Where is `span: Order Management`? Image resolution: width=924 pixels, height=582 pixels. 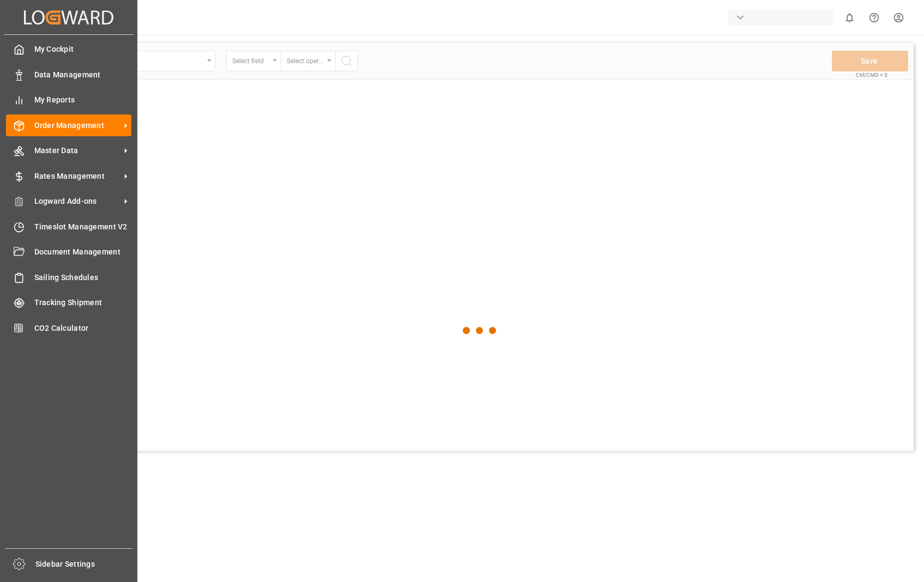
span: Order Management is located at coordinates (77, 125).